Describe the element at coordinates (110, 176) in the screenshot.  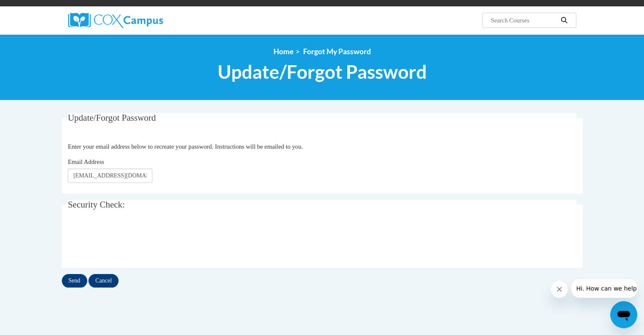
I see `input: Email` at that location.